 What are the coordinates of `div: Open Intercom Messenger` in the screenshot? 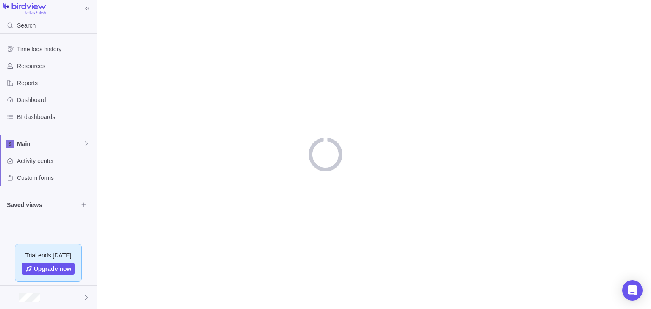 It's located at (632, 291).